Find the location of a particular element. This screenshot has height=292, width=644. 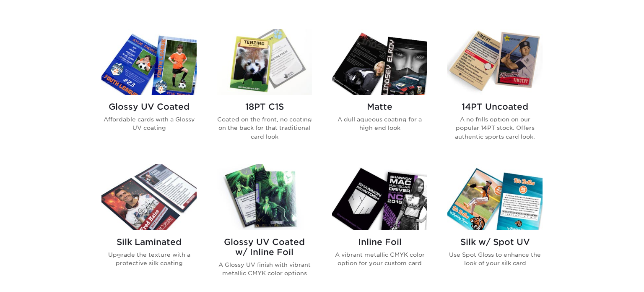

h2: Glossy UV Coated w/ Inline Foil is located at coordinates (264, 247).